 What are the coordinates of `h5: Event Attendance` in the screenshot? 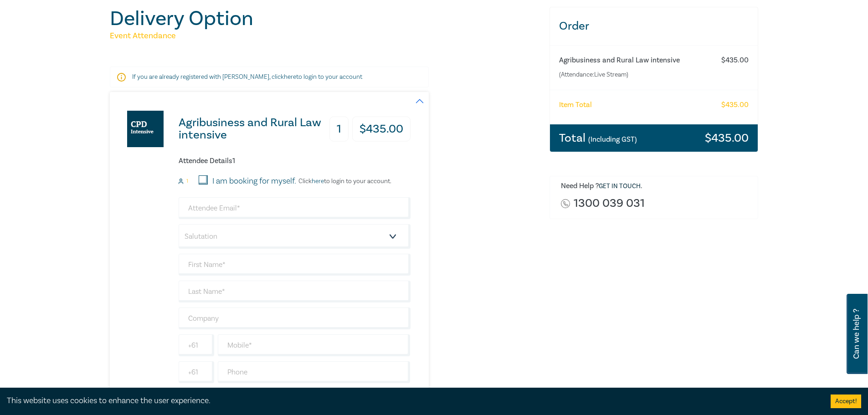 It's located at (324, 36).